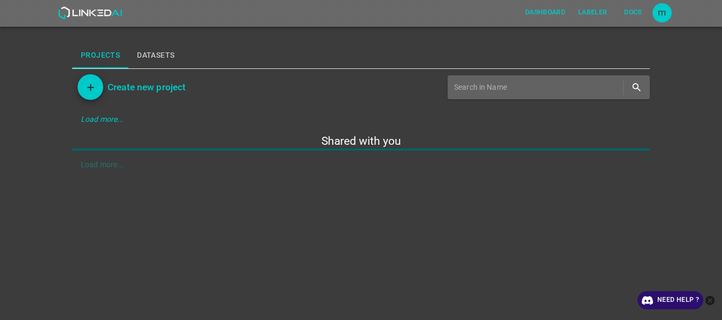  What do you see at coordinates (146, 87) in the screenshot?
I see `h6: Create new project` at bounding box center [146, 87].